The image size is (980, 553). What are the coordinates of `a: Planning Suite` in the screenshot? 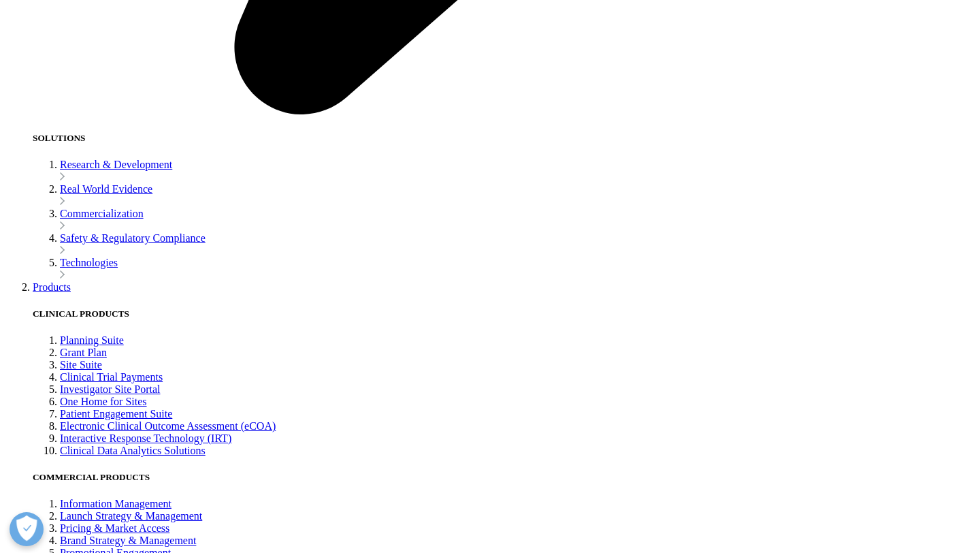 It's located at (92, 340).